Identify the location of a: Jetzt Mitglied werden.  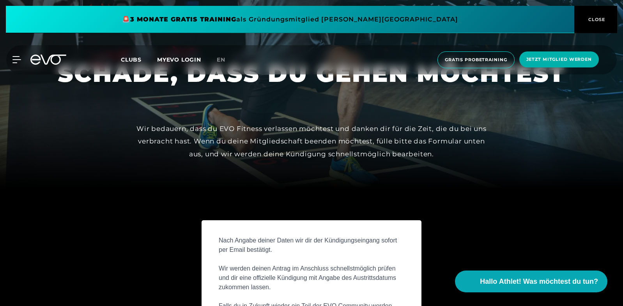
(559, 60).